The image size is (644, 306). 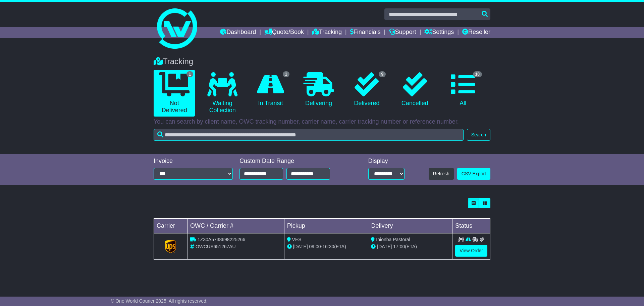 What do you see at coordinates (171, 226) in the screenshot?
I see `td: Carrier` at bounding box center [171, 226].